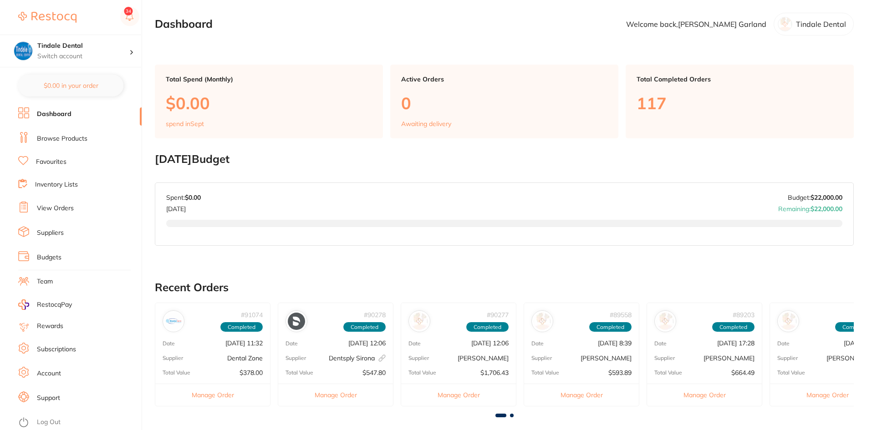  What do you see at coordinates (744, 315) in the screenshot?
I see `p: # 89203` at bounding box center [744, 315].